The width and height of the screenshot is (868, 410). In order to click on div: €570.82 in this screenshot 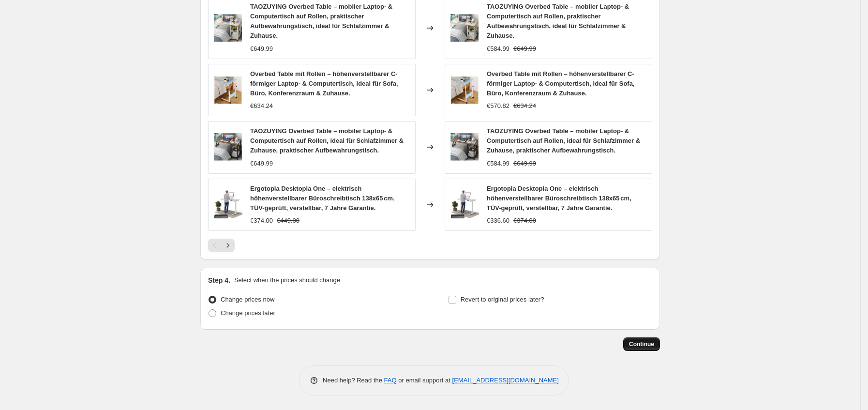, I will do `click(498, 106)`.